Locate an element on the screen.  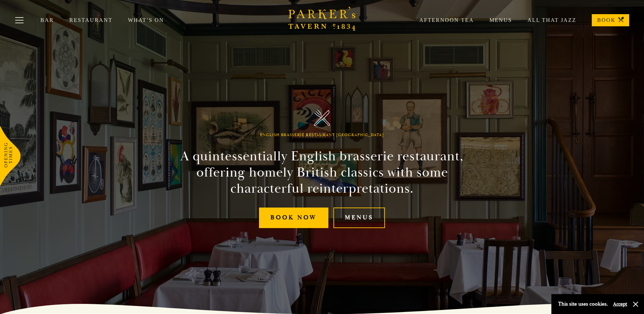
img: Parker's Tavern Brasserie Cambridge is located at coordinates (322, 118).